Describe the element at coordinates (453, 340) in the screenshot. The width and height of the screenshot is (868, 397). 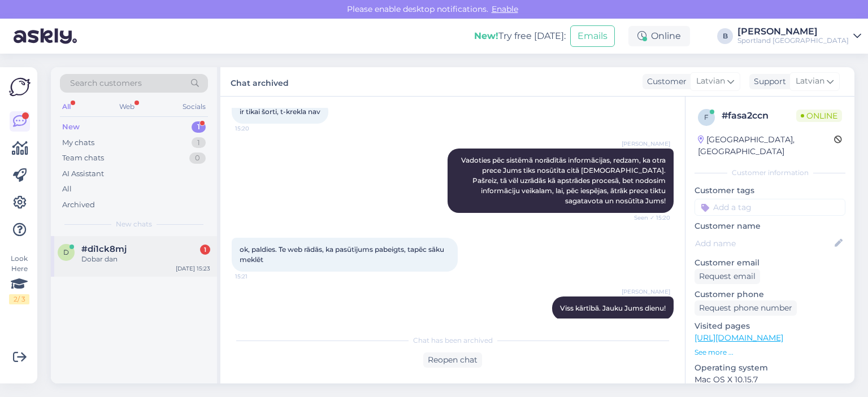
I see `span: Chat has been archived` at that location.